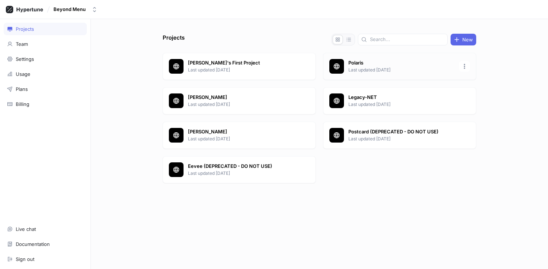  Describe the element at coordinates (173, 40) in the screenshot. I see `p: Projects` at that location.